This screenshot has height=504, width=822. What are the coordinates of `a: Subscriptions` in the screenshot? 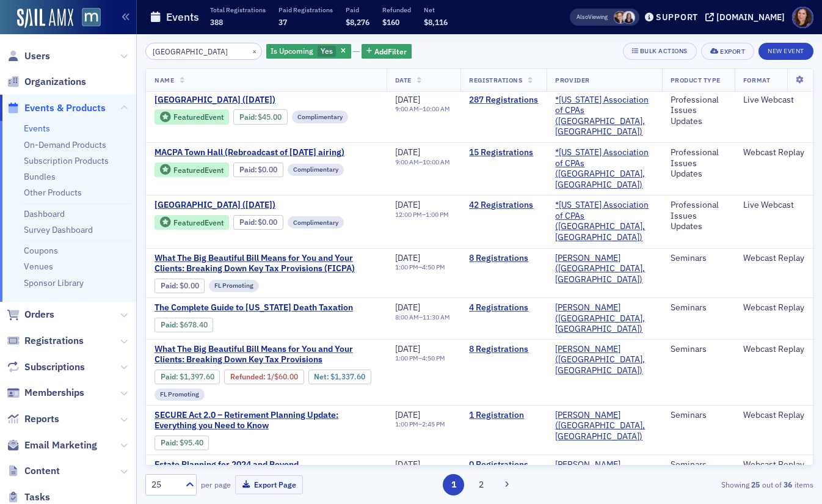 It's located at (46, 367).